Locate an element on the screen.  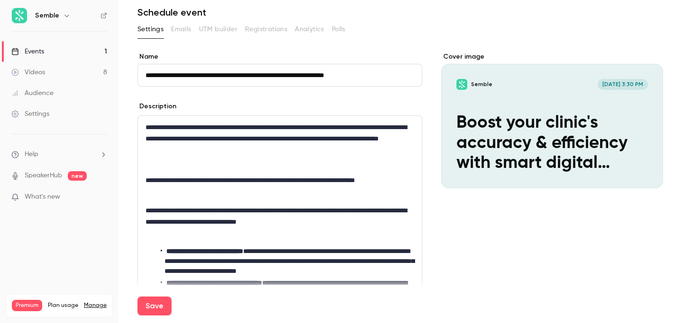
div: Settings is located at coordinates (30, 114).